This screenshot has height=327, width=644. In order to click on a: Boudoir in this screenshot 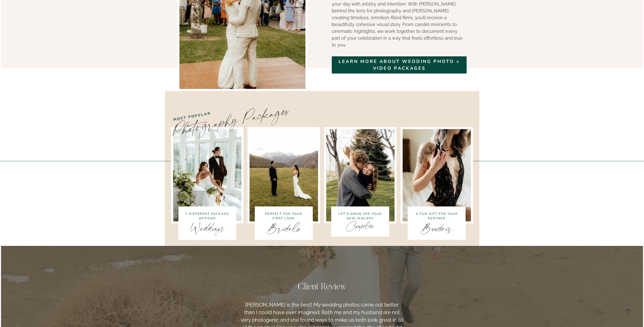, I will do `click(436, 228)`.